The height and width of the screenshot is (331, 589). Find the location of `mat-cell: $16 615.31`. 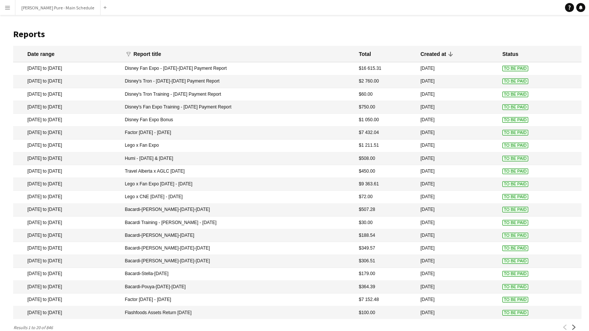

mat-cell: $16 615.31 is located at coordinates (386, 69).